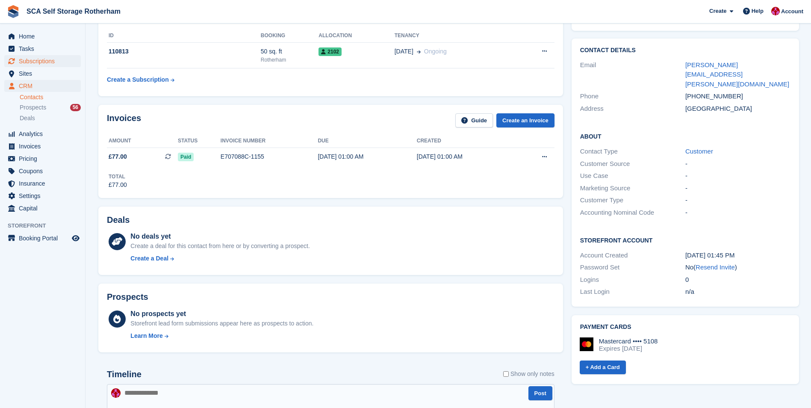  Describe the element at coordinates (44, 49) in the screenshot. I see `span: Tasks` at that location.